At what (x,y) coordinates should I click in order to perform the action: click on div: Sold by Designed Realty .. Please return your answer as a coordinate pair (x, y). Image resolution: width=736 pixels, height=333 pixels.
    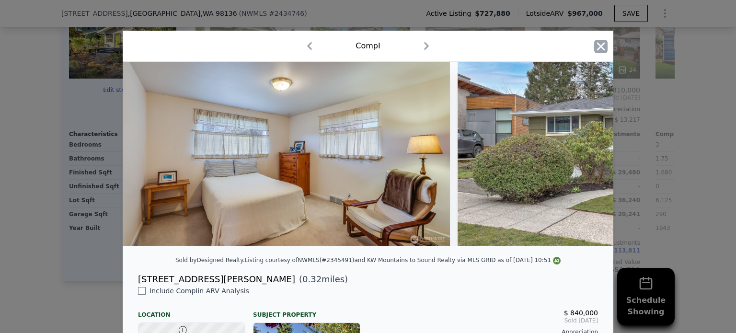
    Looking at the image, I should click on (210, 260).